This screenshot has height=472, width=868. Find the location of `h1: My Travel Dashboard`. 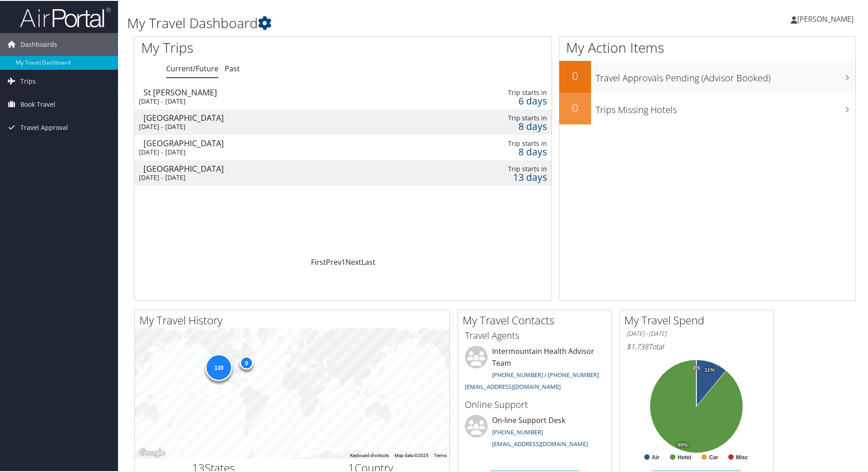

h1: My Travel Dashboard is located at coordinates (373, 22).